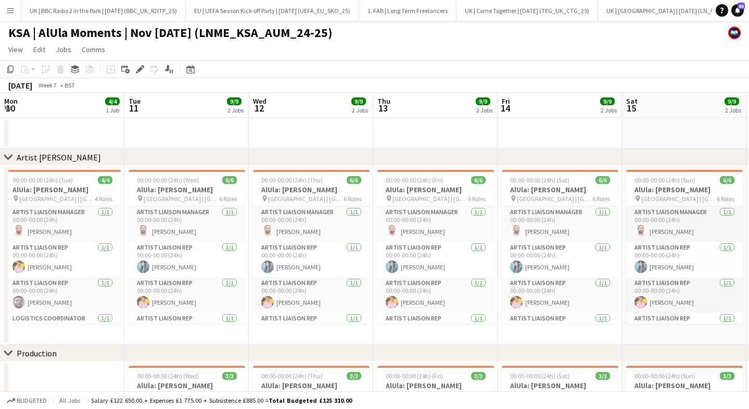  What do you see at coordinates (506, 101) in the screenshot?
I see `span: Fri` at bounding box center [506, 101].